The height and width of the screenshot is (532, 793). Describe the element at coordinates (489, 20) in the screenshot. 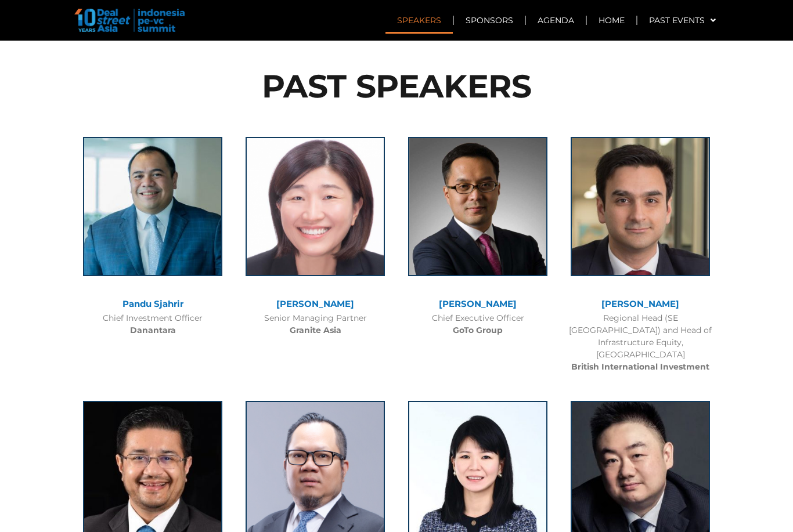

I see `a: Sponsors` at that location.